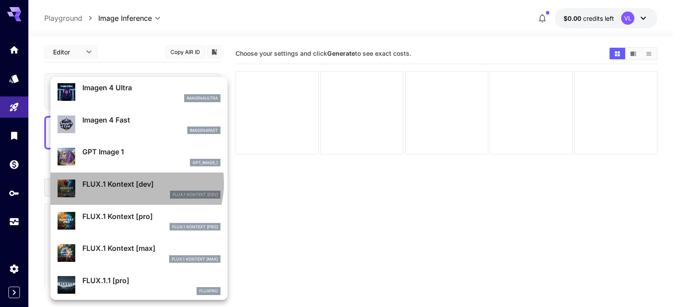 This screenshot has height=307, width=680. What do you see at coordinates (151, 120) in the screenshot?
I see `p: Imagen 4 Fast` at bounding box center [151, 120].